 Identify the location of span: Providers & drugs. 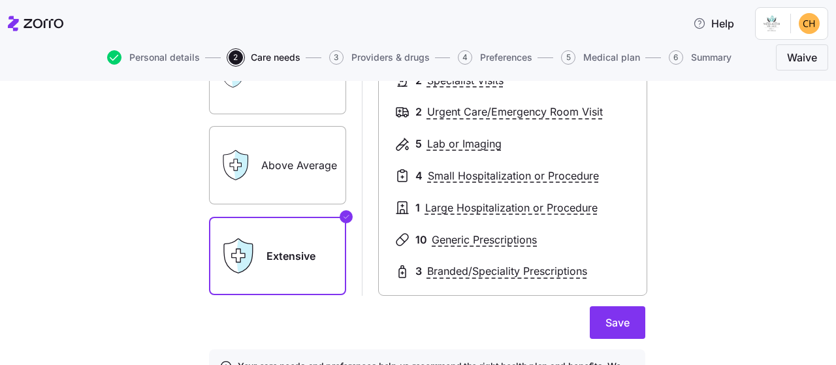
(391, 57).